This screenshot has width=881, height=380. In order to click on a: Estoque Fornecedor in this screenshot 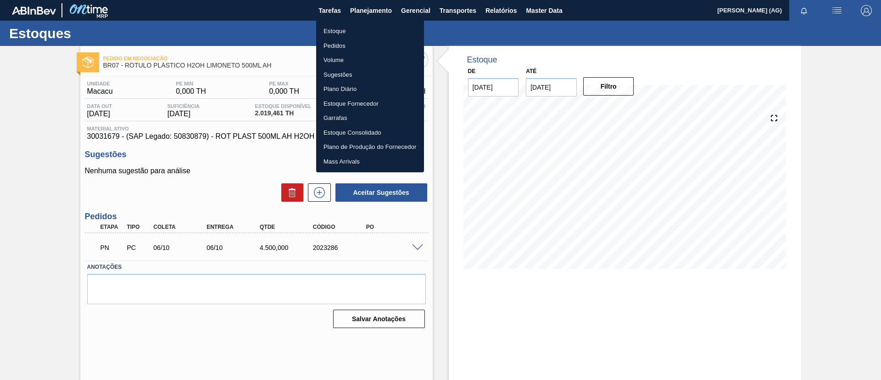, I will do `click(370, 104)`.